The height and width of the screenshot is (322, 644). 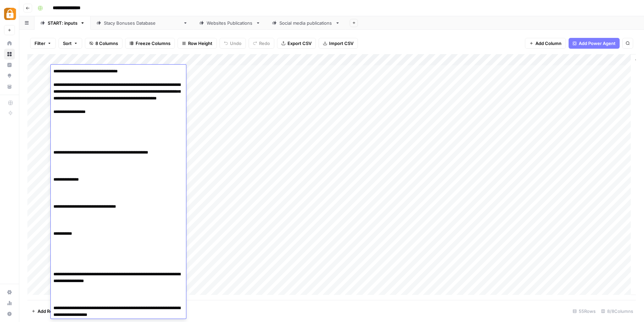 I want to click on button: Sort, so click(x=70, y=43).